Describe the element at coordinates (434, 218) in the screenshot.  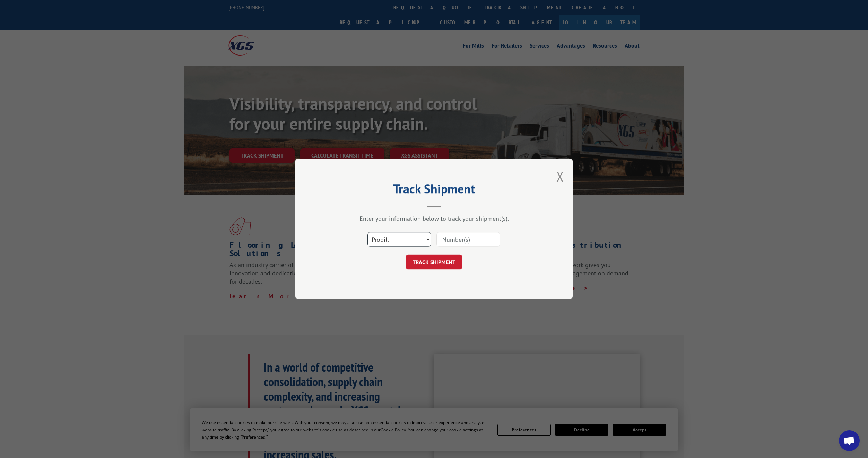
I see `div: Enter your information below to track your shipment(s).` at that location.